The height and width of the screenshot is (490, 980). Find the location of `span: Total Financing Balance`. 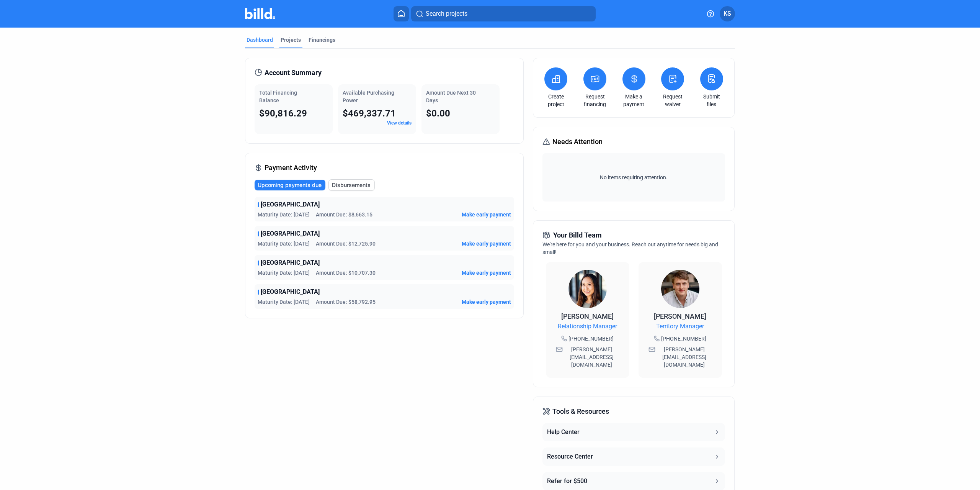

span: Total Financing Balance is located at coordinates (278, 97).